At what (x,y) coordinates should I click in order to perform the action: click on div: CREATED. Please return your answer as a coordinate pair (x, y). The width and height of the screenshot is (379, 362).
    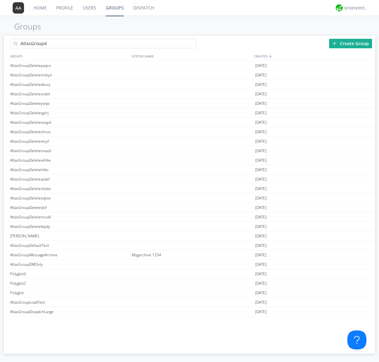
    Looking at the image, I should click on (314, 56).